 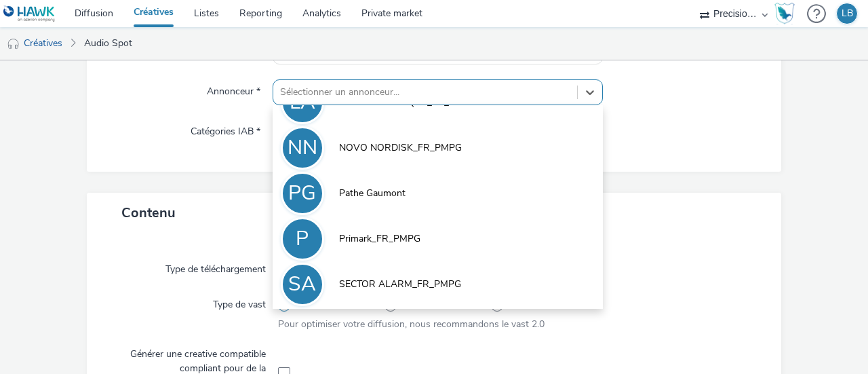 I want to click on label: Type de vast, so click(x=239, y=302).